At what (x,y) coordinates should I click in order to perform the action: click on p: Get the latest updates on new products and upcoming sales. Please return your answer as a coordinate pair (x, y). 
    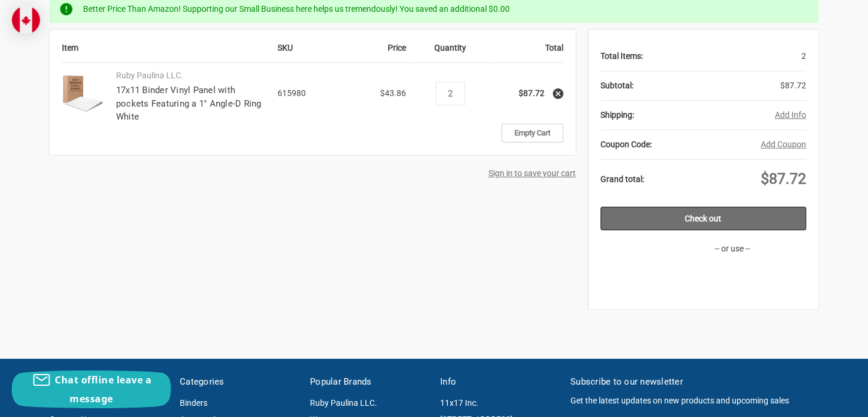
    Looking at the image, I should click on (694, 401).